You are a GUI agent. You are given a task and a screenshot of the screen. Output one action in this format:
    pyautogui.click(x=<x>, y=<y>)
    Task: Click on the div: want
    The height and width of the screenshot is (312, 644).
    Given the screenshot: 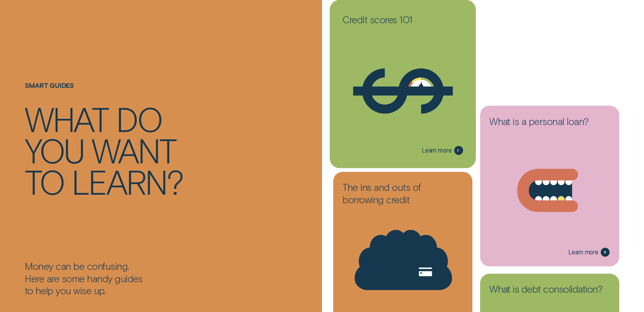 What is the action you would take?
    pyautogui.click(x=133, y=150)
    